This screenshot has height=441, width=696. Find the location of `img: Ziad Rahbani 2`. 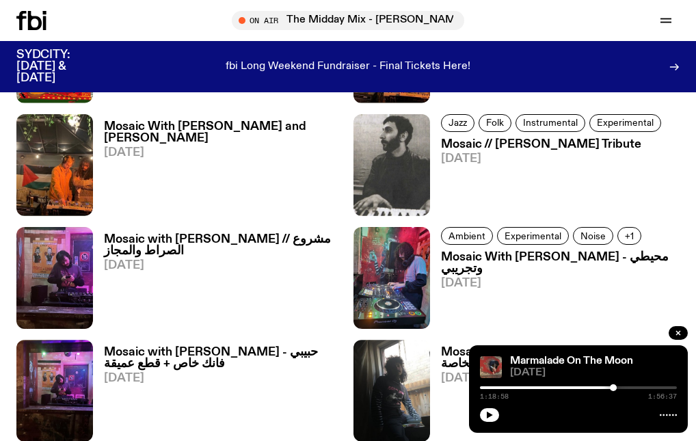

img: Ziad Rahbani 2 is located at coordinates (392, 165).